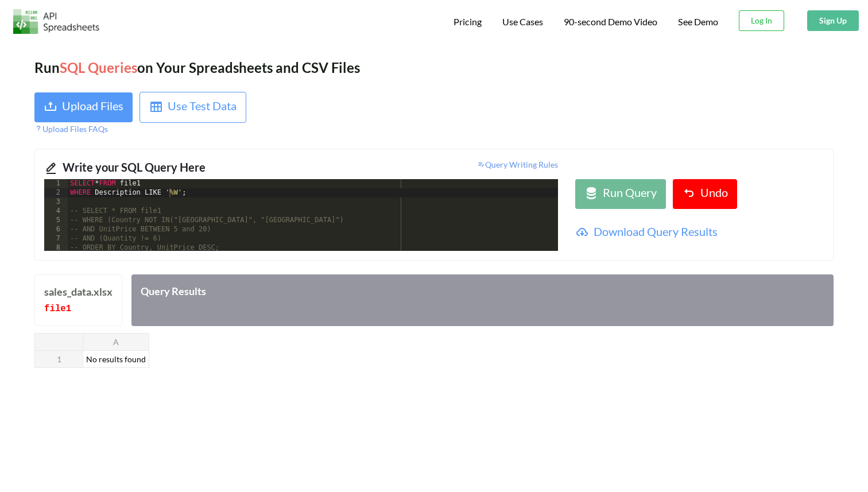  What do you see at coordinates (202, 108) in the screenshot?
I see `div: Use Test Data` at bounding box center [202, 108].